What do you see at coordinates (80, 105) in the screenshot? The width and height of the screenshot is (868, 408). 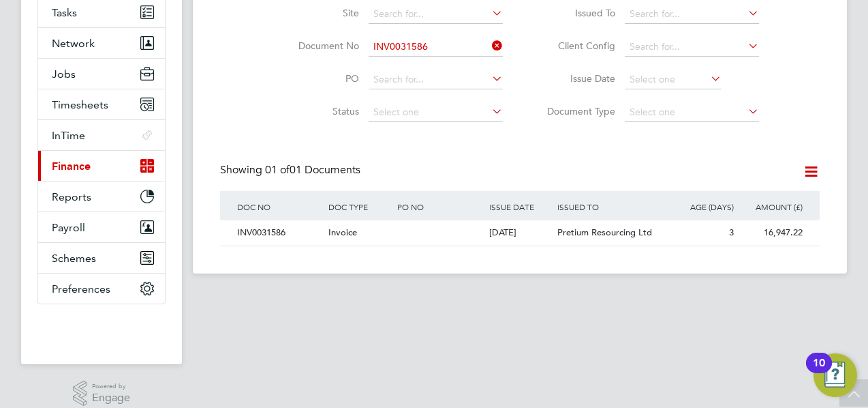 I see `span: Timesheets` at bounding box center [80, 105].